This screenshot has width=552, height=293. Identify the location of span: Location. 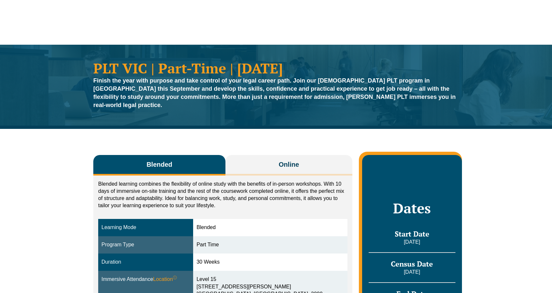
(165, 279).